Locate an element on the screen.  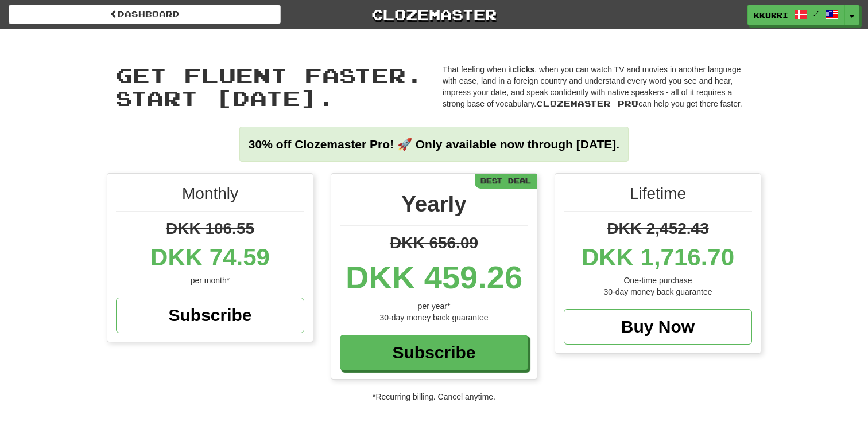
div: DKK 74.59 is located at coordinates (210, 258).